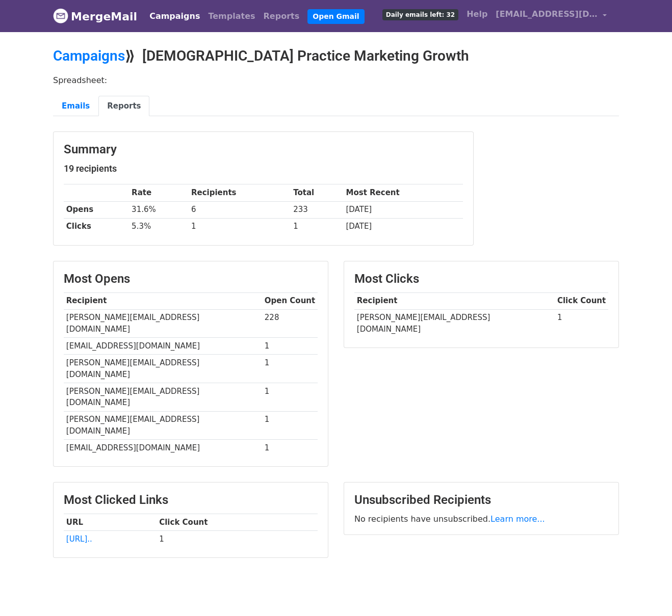 This screenshot has height=616, width=672. I want to click on a: Daily emails left: 32, so click(420, 15).